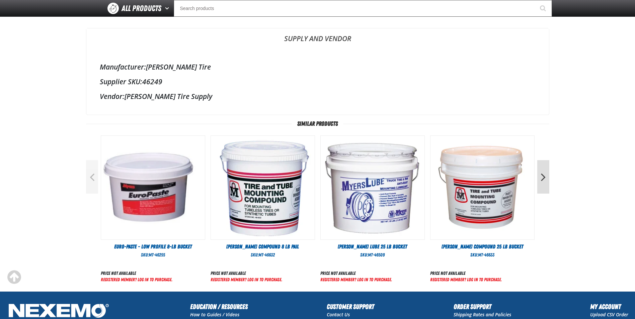 Image resolution: width=635 pixels, height=319 pixels. Describe the element at coordinates (609, 314) in the screenshot. I see `a: Upload CSV Order` at that location.